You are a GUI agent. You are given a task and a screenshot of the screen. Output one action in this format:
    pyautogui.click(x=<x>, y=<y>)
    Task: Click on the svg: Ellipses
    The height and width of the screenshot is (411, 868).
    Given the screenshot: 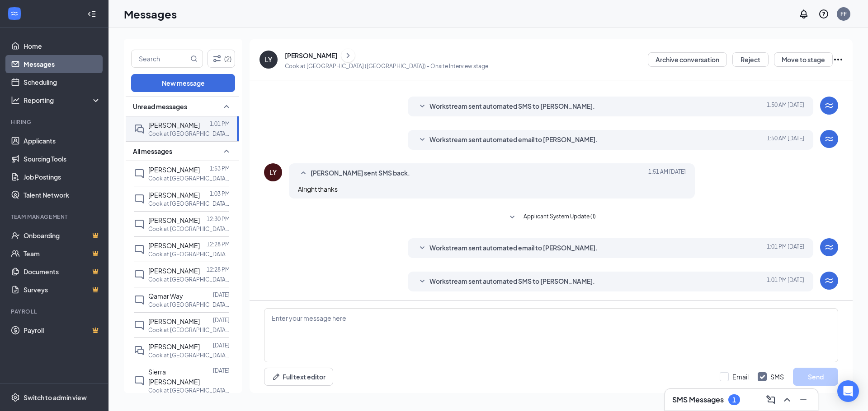 What is the action you would take?
    pyautogui.click(x=838, y=60)
    